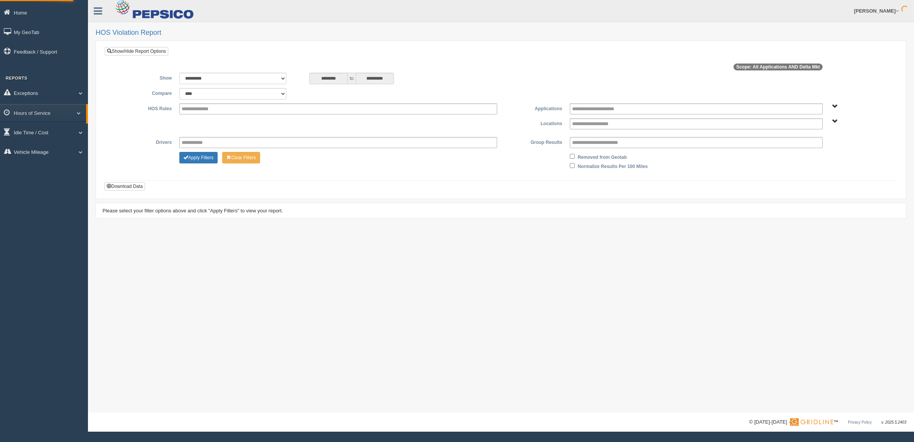  What do you see at coordinates (501, 33) in the screenshot?
I see `h2: HOS Violation Report` at bounding box center [501, 33].